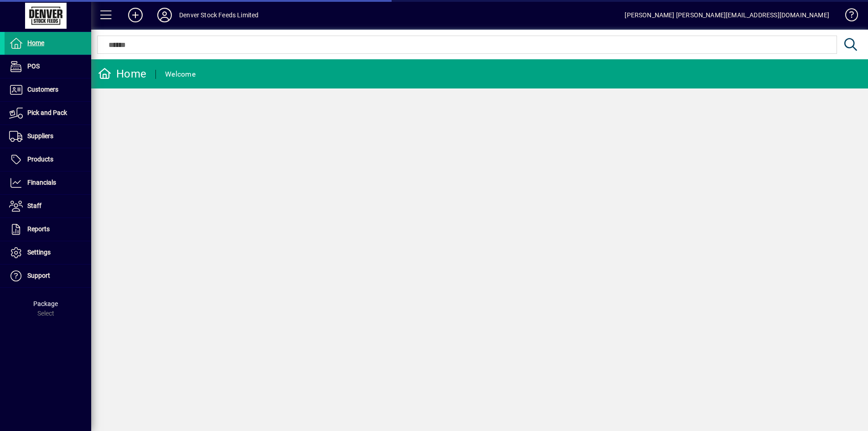 Image resolution: width=868 pixels, height=431 pixels. What do you see at coordinates (135, 15) in the screenshot?
I see `button: Add` at bounding box center [135, 15].